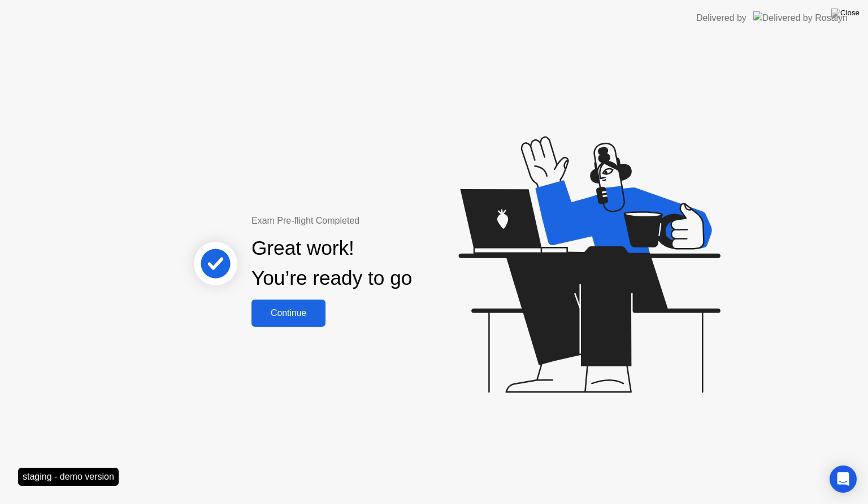  What do you see at coordinates (332, 263) in the screenshot?
I see `div: Great work! You’re ready to go` at bounding box center [332, 263].